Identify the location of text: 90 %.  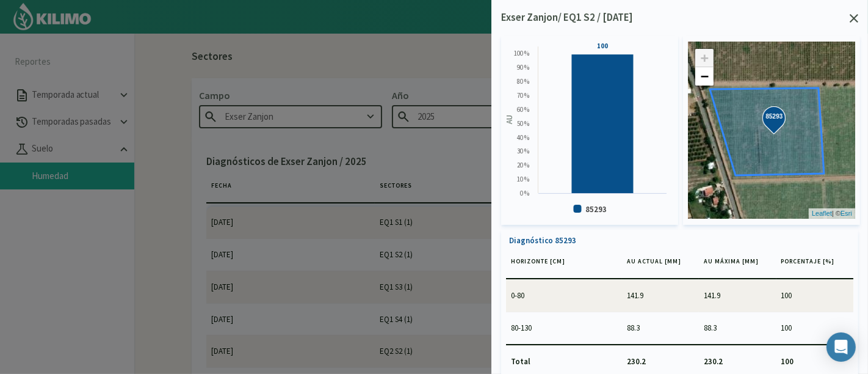
(524, 67).